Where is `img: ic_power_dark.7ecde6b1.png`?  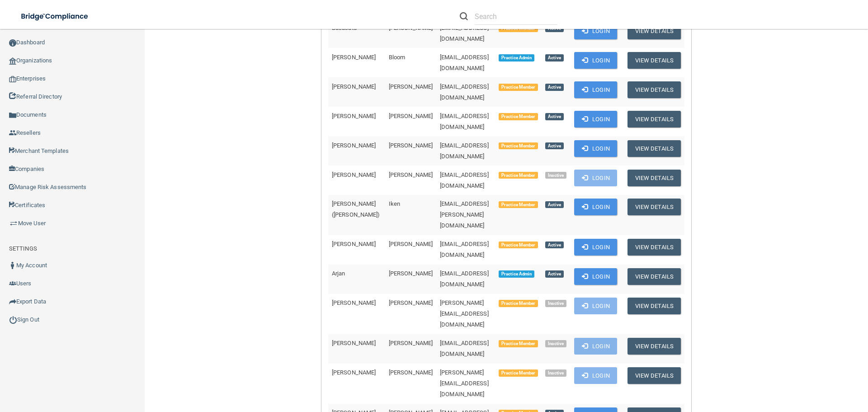 img: ic_power_dark.7ecde6b1.png is located at coordinates (13, 320).